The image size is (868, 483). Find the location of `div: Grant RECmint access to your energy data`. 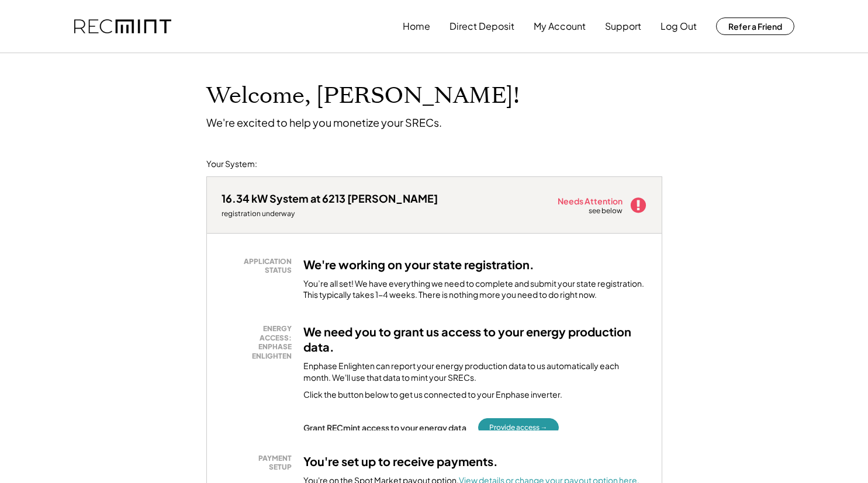

div: Grant RECmint access to your energy data is located at coordinates (384, 428).